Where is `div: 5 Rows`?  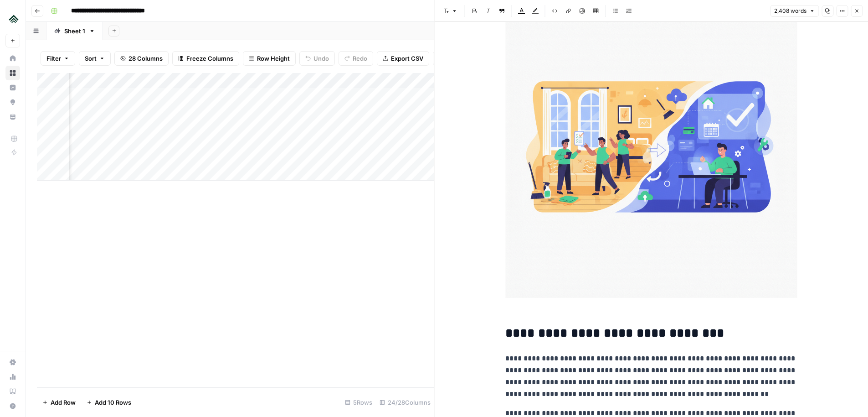
div: 5 Rows is located at coordinates (359, 402).